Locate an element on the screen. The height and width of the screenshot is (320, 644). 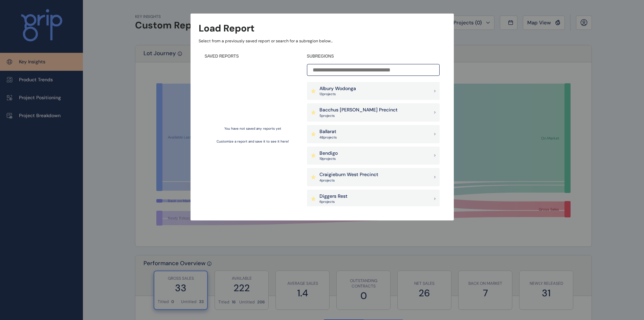
h4: SAVED REPORTS is located at coordinates (253, 56).